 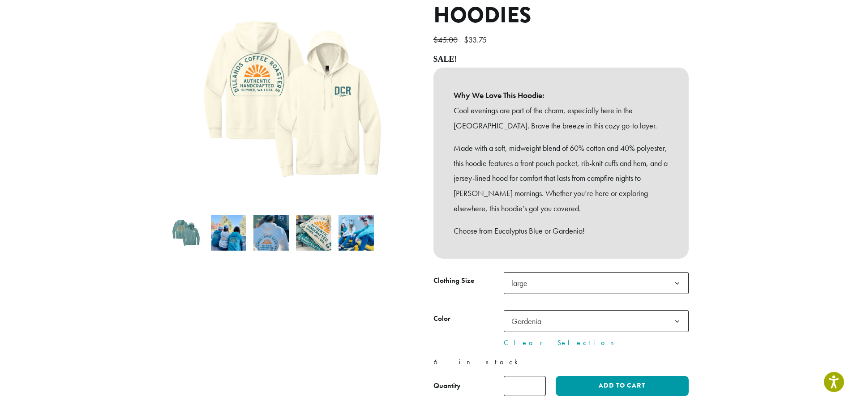 What do you see at coordinates (186, 233) in the screenshot?
I see `img: Golden Hour Hoodies` at bounding box center [186, 233].